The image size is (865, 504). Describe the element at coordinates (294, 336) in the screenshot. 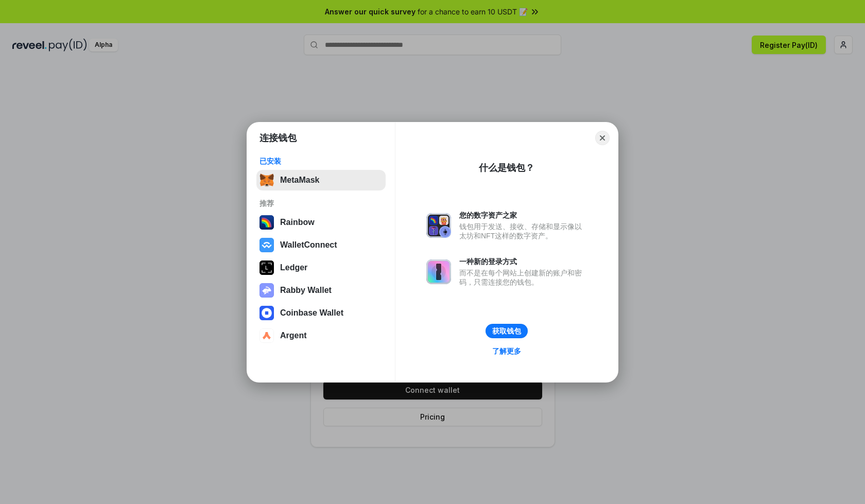

I see `div: Argent` at that location.